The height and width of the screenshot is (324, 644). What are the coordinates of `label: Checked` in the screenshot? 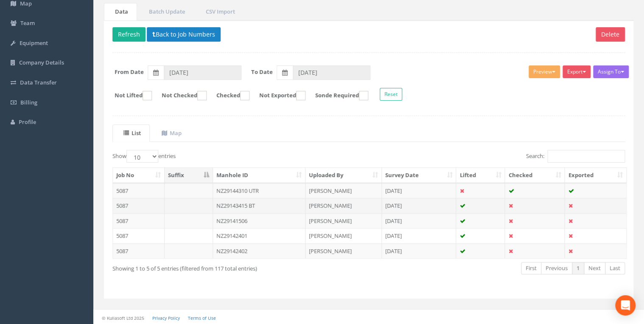 It's located at (229, 96).